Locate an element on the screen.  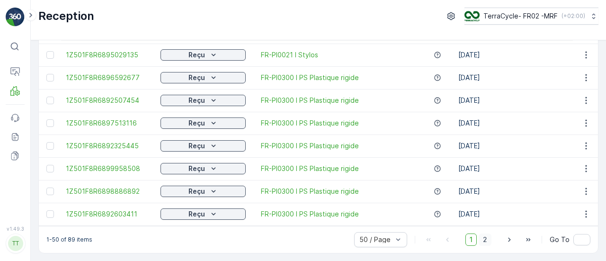
span: 1Z501F8R6898886892 is located at coordinates (108, 191).